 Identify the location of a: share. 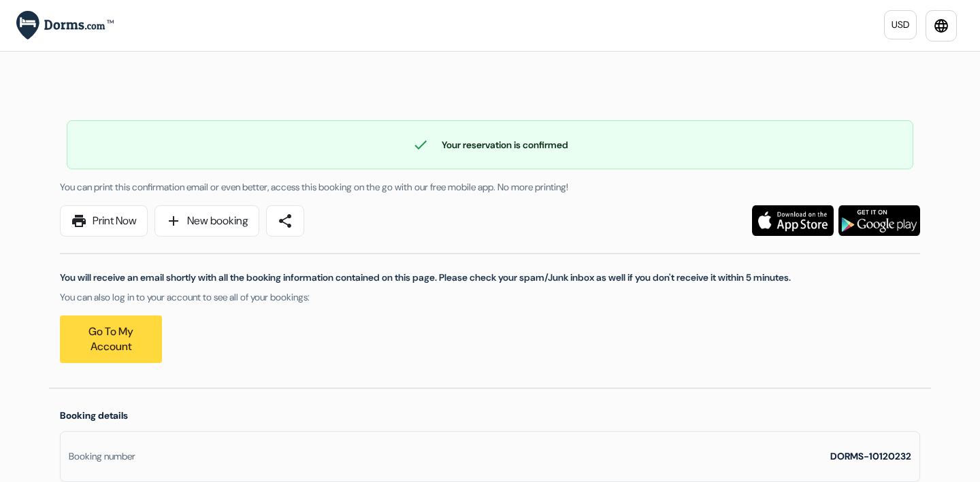
(285, 221).